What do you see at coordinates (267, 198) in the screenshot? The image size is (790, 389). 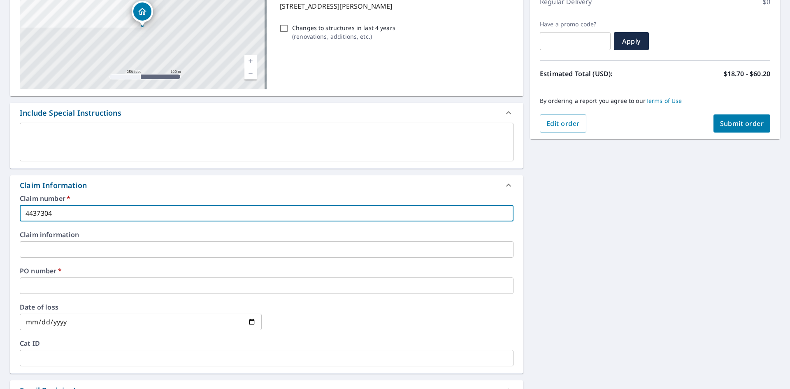 I see `label: Claim number` at bounding box center [267, 198].